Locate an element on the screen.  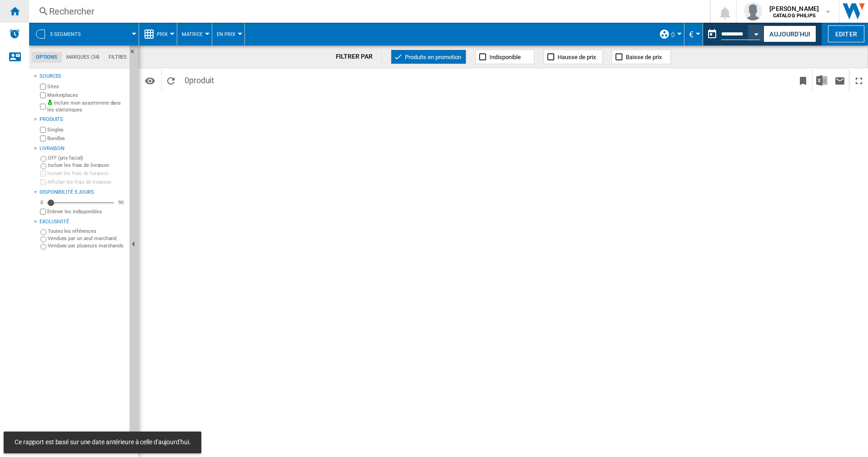
md-tab-item: Marques (34) is located at coordinates (83, 57).